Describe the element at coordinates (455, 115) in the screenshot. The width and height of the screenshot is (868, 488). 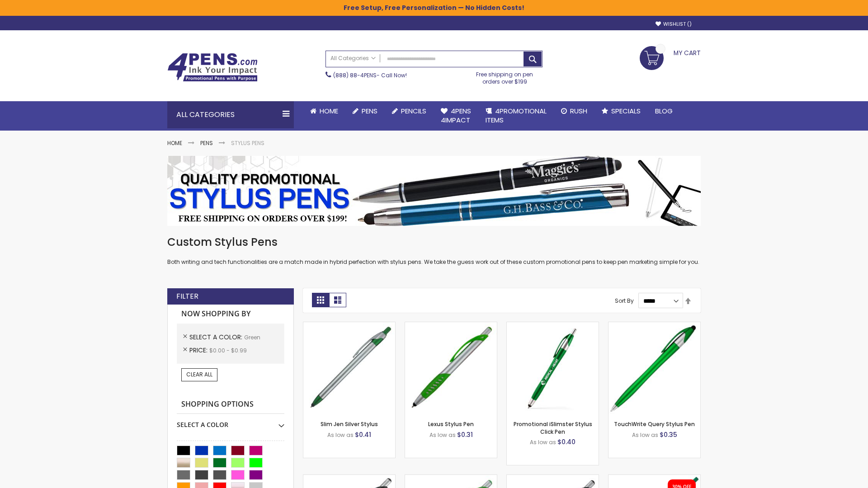
I see `span: 4Pens 4impact` at that location.